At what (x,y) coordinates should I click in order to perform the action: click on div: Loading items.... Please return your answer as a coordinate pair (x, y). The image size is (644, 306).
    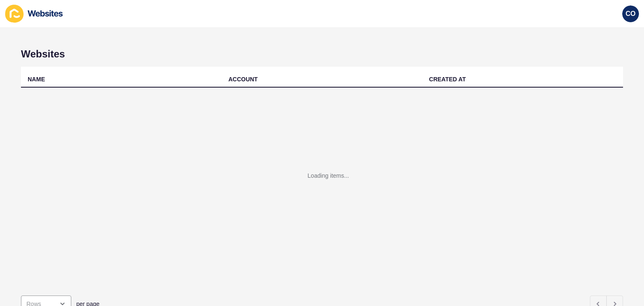
    Looking at the image, I should click on (329, 176).